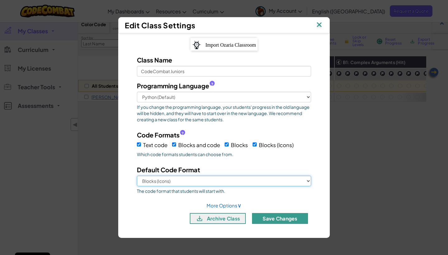 This screenshot has height=255, width=448. I want to click on span: Text code, so click(155, 145).